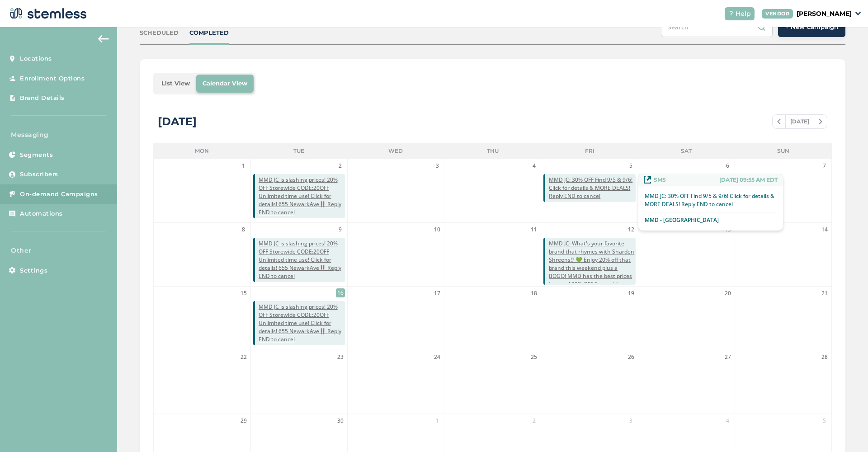  What do you see at coordinates (59, 194) in the screenshot?
I see `span: On-demand Campaigns` at bounding box center [59, 194].